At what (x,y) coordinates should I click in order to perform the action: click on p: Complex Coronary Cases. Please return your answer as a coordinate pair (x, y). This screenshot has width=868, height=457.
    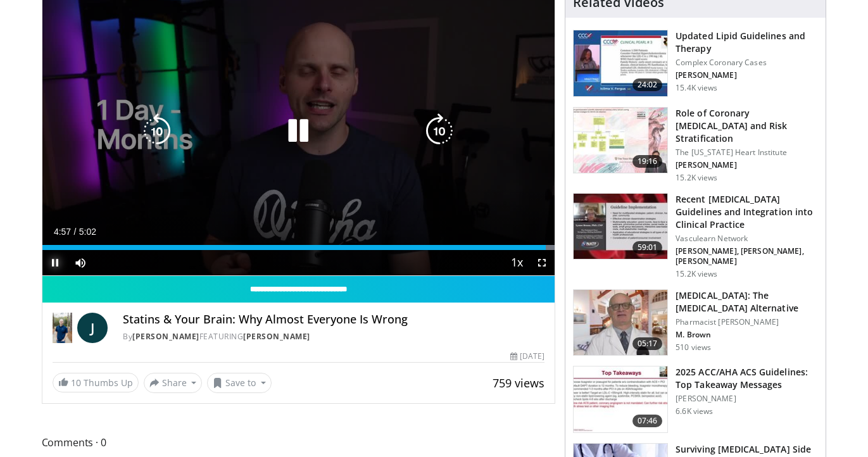
    Looking at the image, I should click on (746, 62).